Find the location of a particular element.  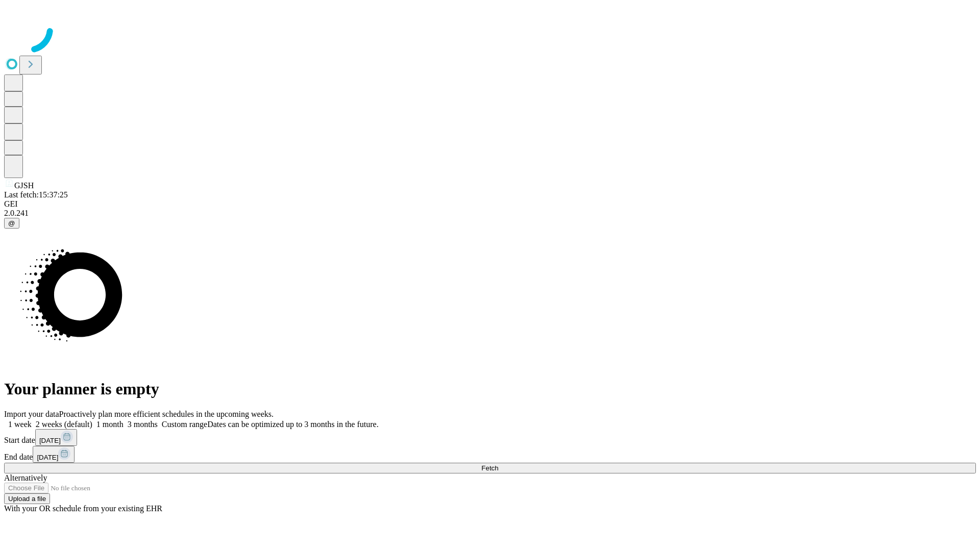

h1: Your planner is empty is located at coordinates (490, 389).